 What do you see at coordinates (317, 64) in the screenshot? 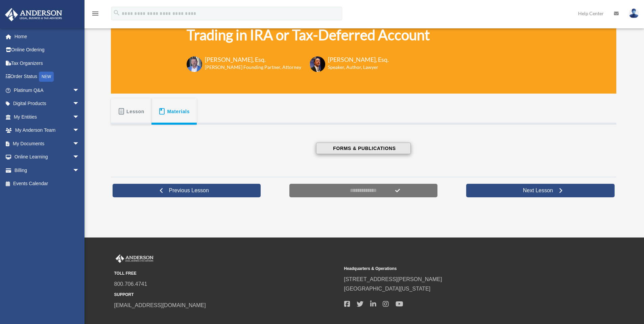
I see `img: Scott-Estill-Headshot.png` at bounding box center [317, 64].